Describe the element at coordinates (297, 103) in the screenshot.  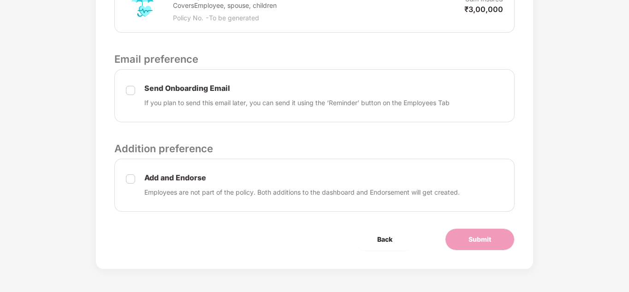
I see `p: If you plan to send this email later, you can send it using the ‘Reminder’ button on the Employee...` at that location.